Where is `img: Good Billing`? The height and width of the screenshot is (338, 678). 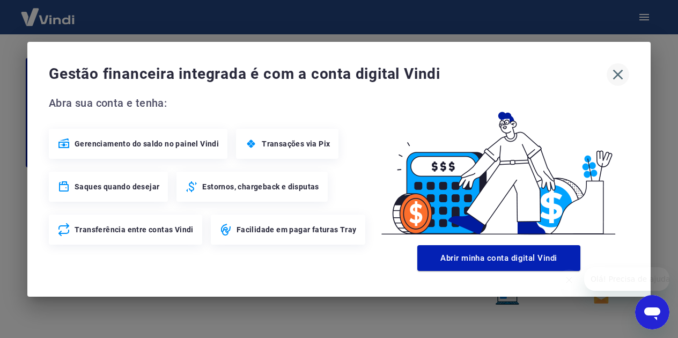
img: Good Billing is located at coordinates (499, 167).